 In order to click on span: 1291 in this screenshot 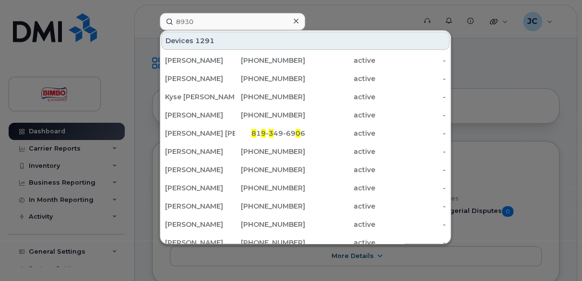, I will do `click(205, 41)`.